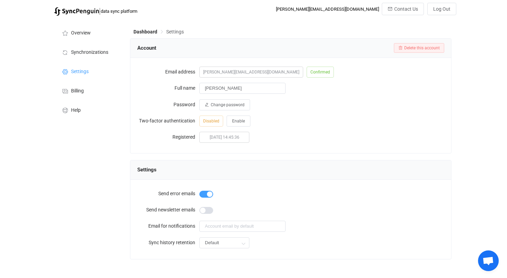  What do you see at coordinates (89, 110) in the screenshot?
I see `a: Help` at bounding box center [89, 110].